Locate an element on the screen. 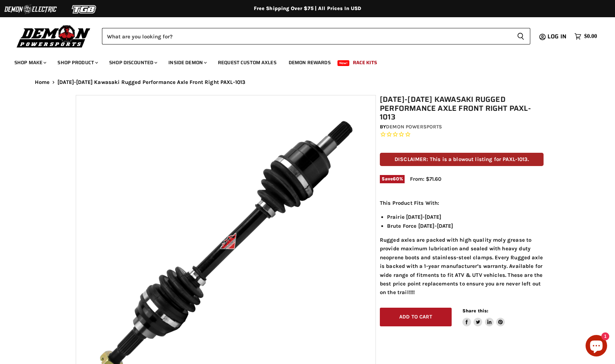  span: Save % is located at coordinates (392, 179).